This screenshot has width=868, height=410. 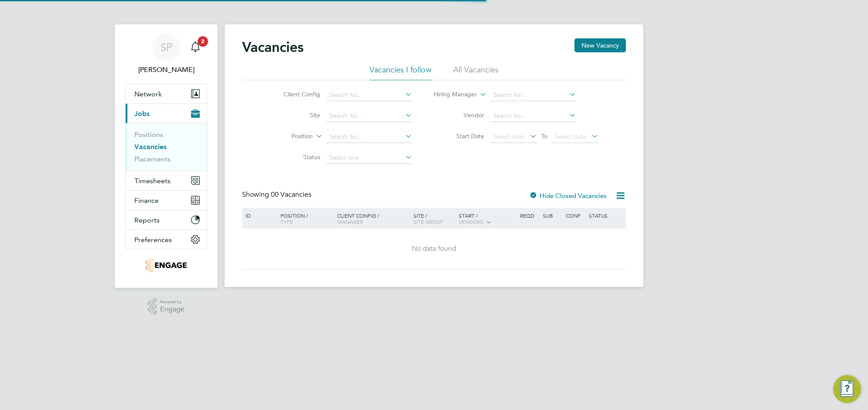 What do you see at coordinates (286, 222) in the screenshot?
I see `span: Type` at bounding box center [286, 222].